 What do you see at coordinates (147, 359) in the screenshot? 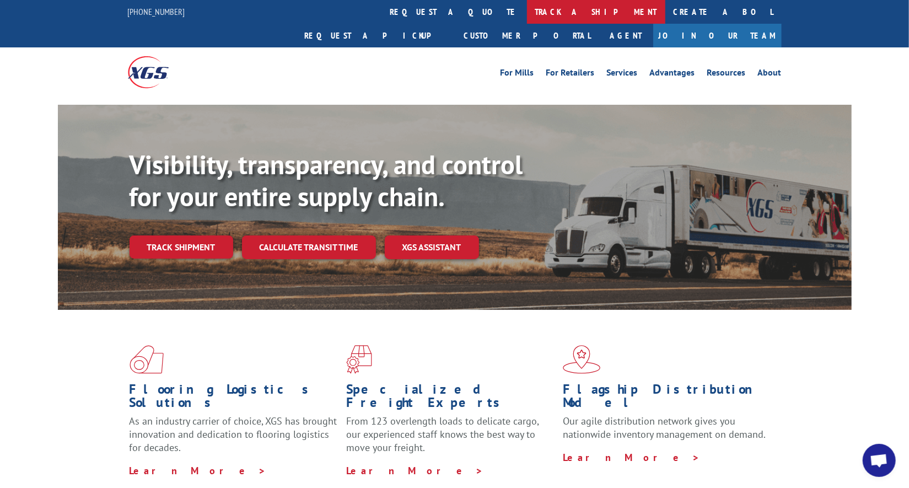
I see `img: xgs-icon-total-supply-chain-intelligence-red` at bounding box center [147, 359].